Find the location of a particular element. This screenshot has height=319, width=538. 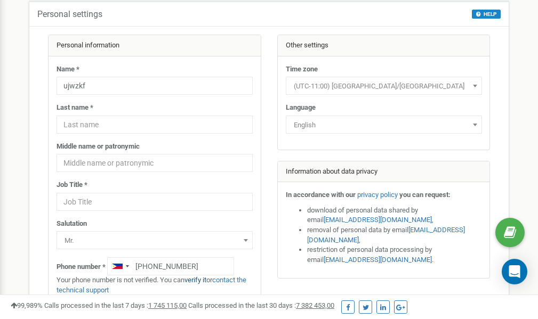

input: Job Title is located at coordinates (155, 202).